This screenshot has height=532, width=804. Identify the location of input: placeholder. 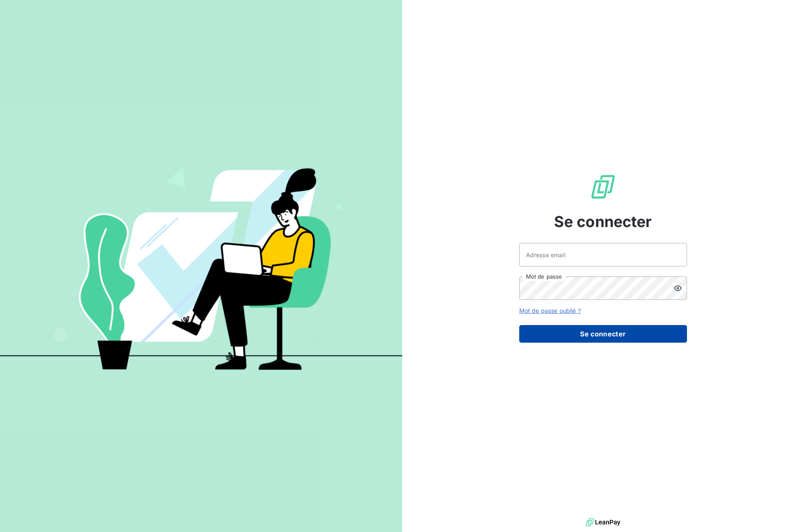
(603, 255).